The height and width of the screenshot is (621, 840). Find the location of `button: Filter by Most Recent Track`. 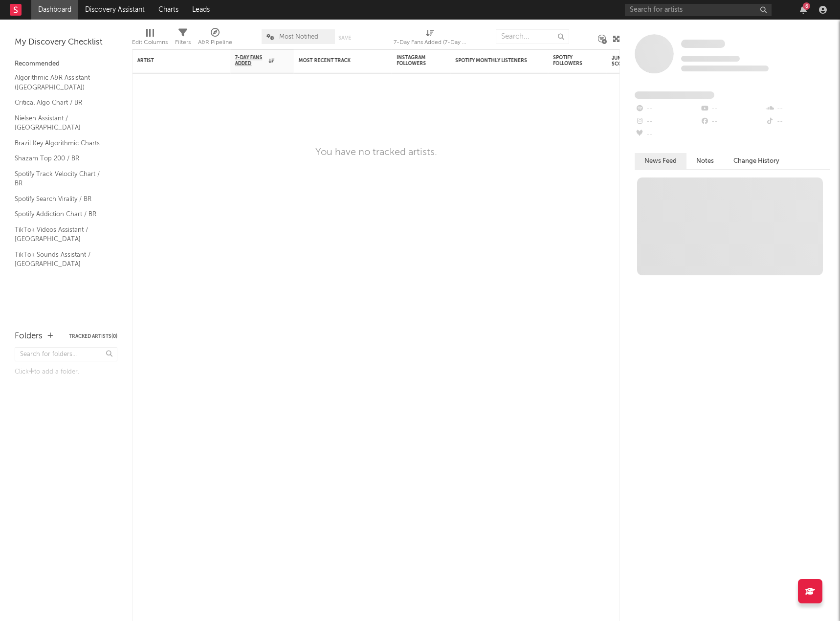

button: Filter by Most Recent Track is located at coordinates (382, 61).